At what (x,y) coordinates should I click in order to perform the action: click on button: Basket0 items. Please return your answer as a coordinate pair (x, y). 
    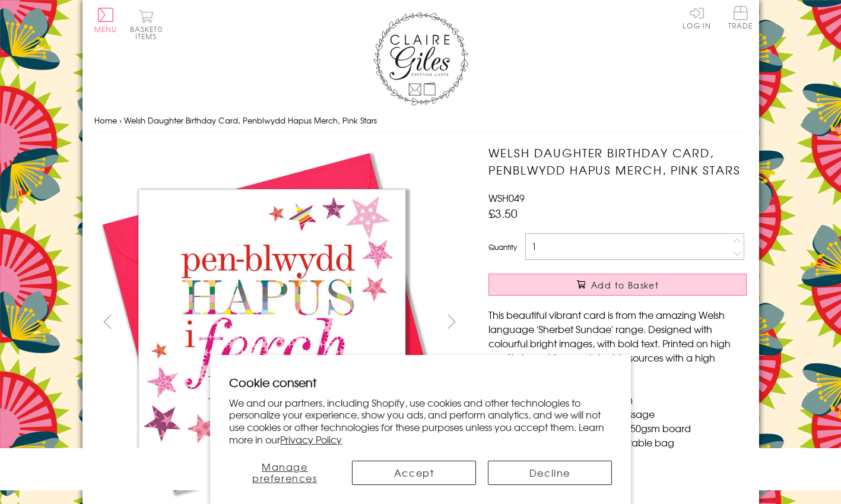
    Looking at the image, I should click on (146, 24).